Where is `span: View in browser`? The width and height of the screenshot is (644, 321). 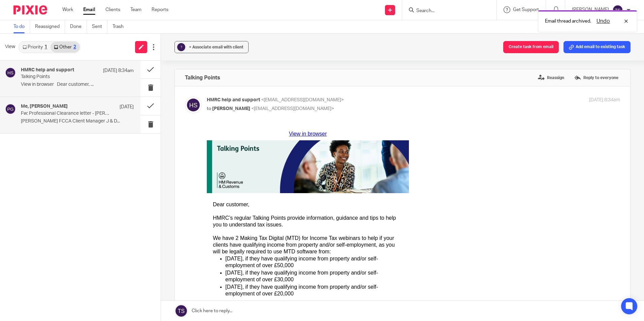 span: View in browser is located at coordinates (101, 7).